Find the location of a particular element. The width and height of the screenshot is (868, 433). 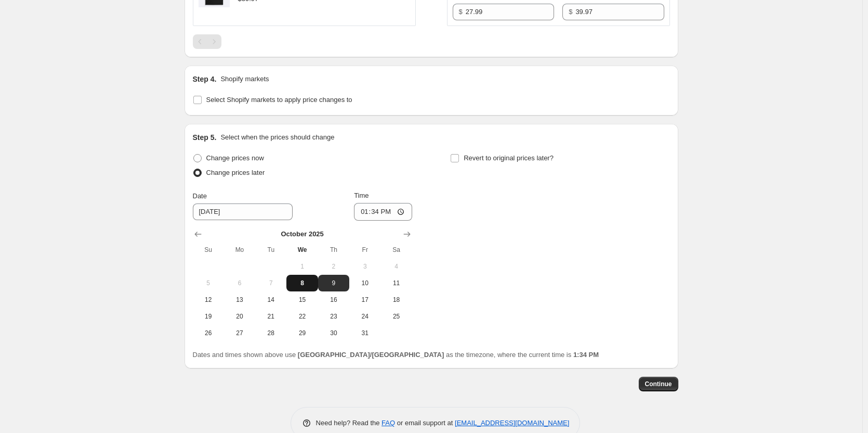

span: 15 is located at coordinates (302, 300).